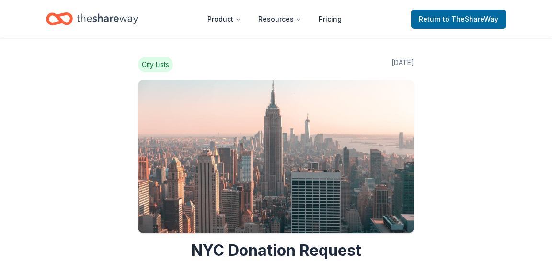 The width and height of the screenshot is (552, 263). I want to click on a: Pricing, so click(330, 19).